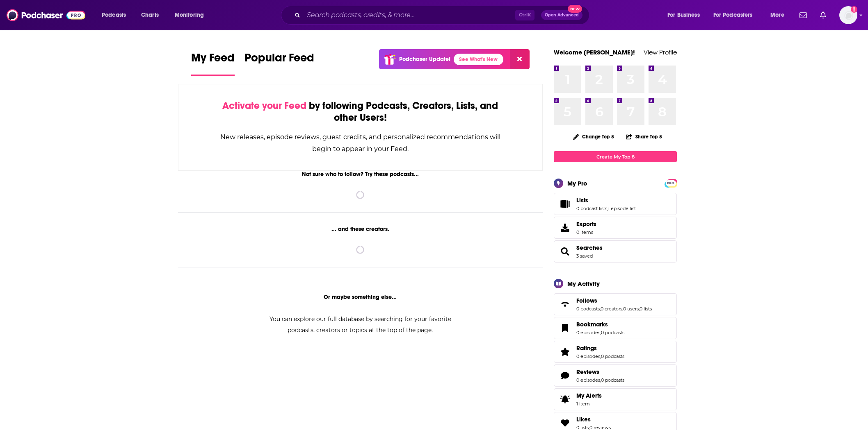  What do you see at coordinates (478, 59) in the screenshot?
I see `a: See What's New` at bounding box center [478, 59].